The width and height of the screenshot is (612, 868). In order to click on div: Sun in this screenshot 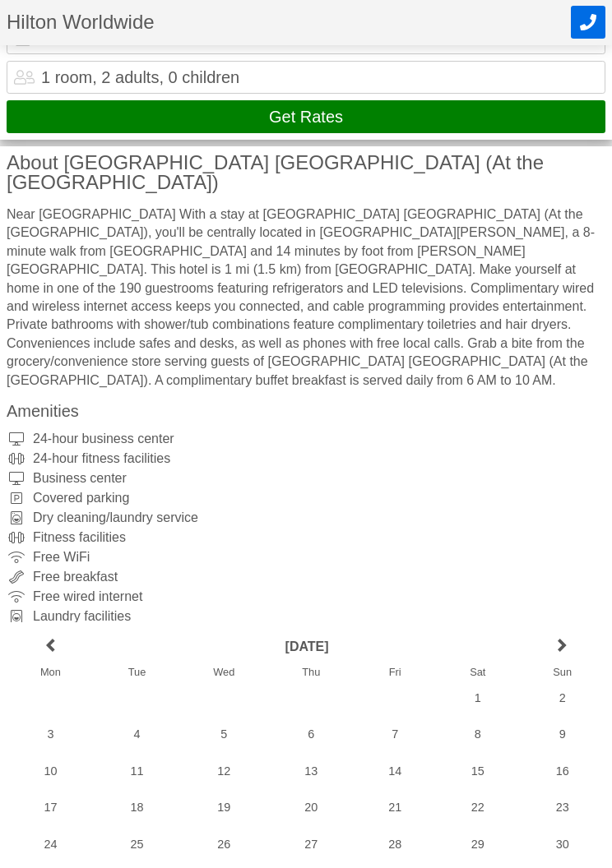, I will do `click(561, 674)`.